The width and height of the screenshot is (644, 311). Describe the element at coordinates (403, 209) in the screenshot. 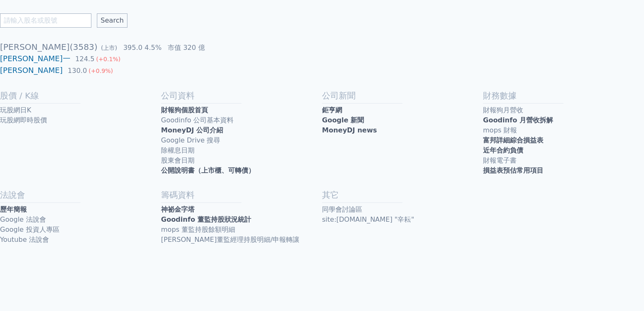

I see `a: 同學會討論區` at that location.